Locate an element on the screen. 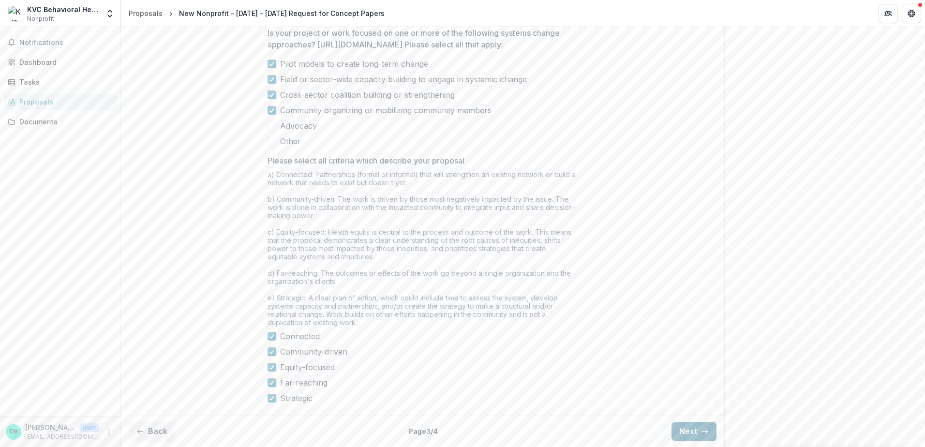 The image size is (925, 447). span: Nonprofit is located at coordinates (41, 19).